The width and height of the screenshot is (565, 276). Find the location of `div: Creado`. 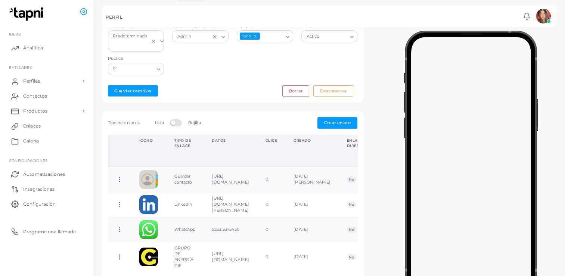

div: Creado is located at coordinates (312, 140).